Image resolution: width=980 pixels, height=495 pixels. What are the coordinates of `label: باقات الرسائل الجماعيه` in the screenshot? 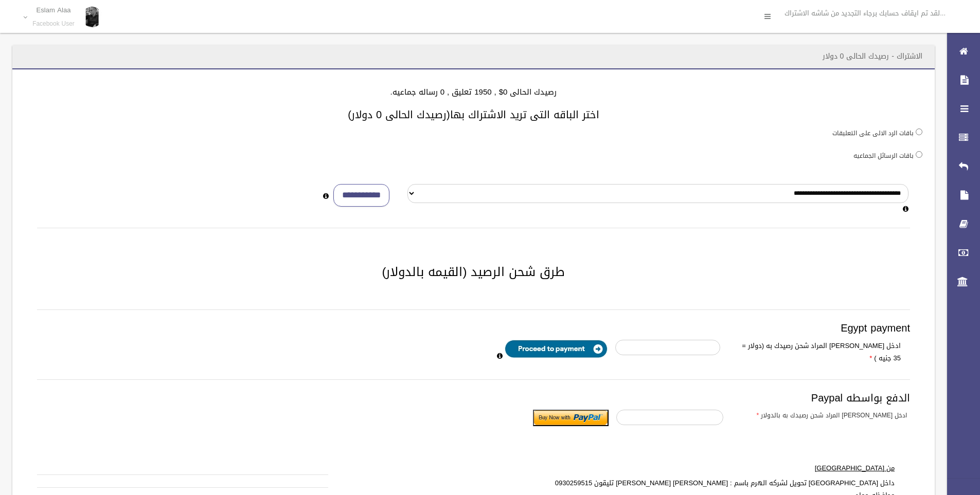 It's located at (883, 156).